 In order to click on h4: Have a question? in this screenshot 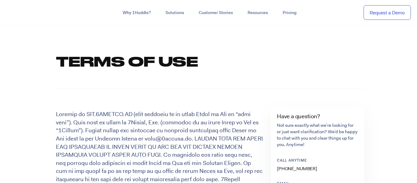, I will do `click(317, 116)`.